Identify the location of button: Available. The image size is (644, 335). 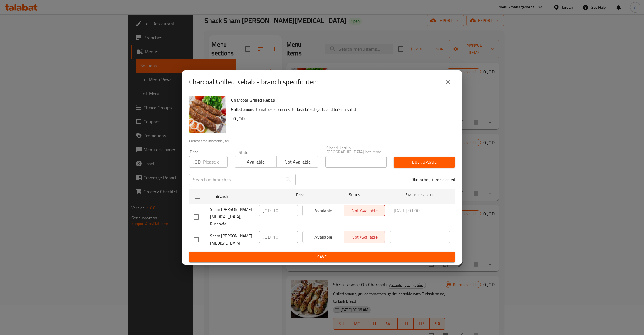
(255, 162).